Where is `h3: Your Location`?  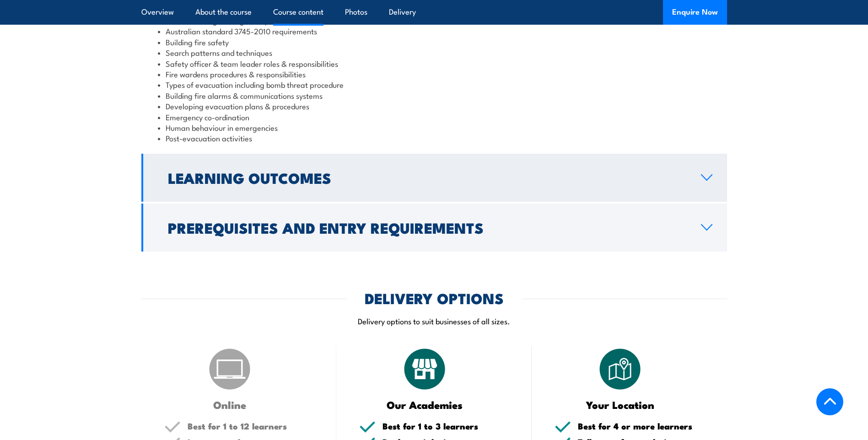
h3: Your Location is located at coordinates (620, 404).